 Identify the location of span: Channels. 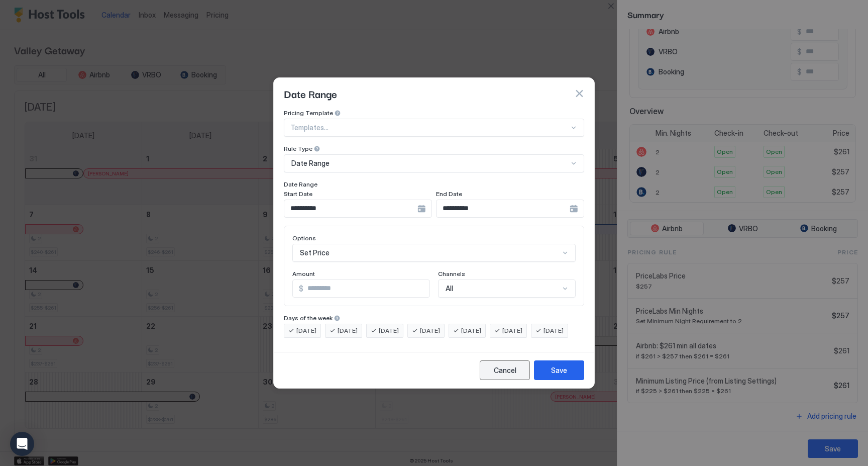
(452, 274).